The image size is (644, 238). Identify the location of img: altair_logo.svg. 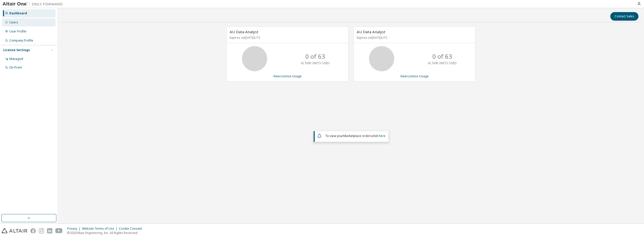
(14, 230).